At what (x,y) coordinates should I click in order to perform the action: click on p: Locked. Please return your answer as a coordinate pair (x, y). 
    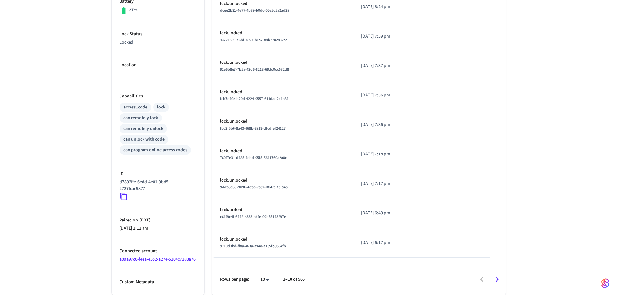
    Looking at the image, I should click on (158, 42).